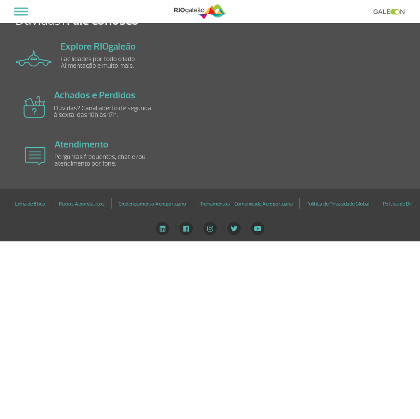 This screenshot has height=419, width=420. What do you see at coordinates (258, 228) in the screenshot?
I see `img: YouTube` at bounding box center [258, 228].